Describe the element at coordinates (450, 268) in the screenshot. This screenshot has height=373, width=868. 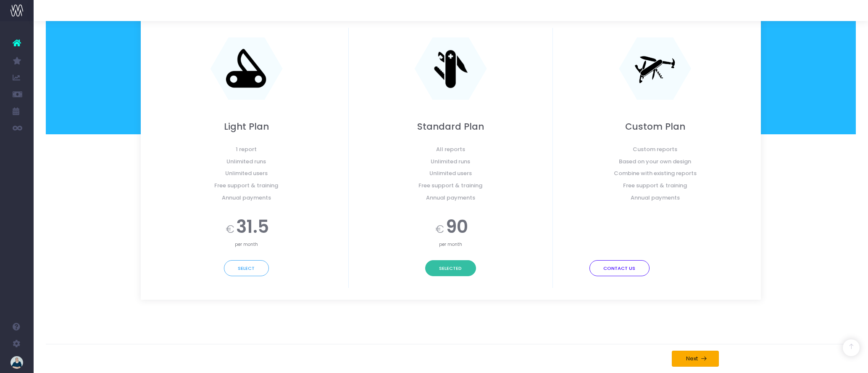
I see `button: Selected` at that location.